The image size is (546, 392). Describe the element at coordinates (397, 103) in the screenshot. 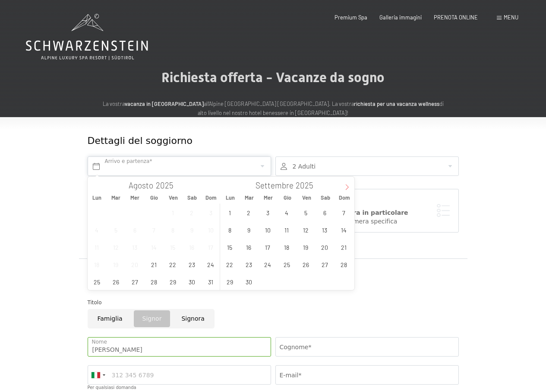

I see `strong: richiesta per una vacanza wellness` at that location.